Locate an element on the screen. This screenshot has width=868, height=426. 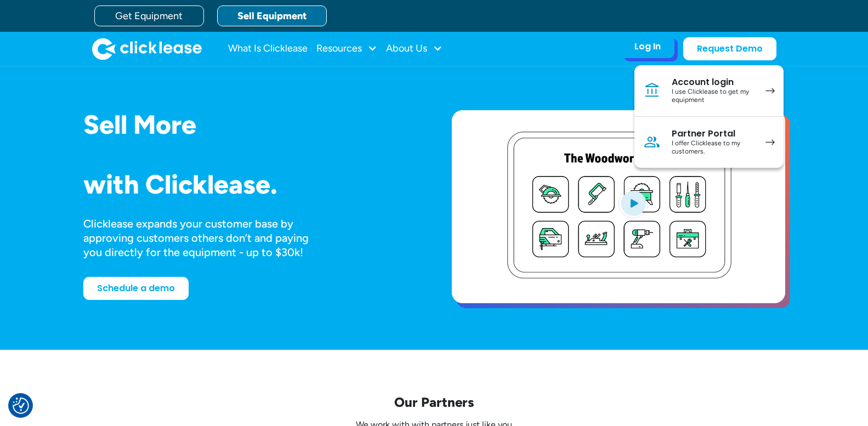
img: Blue play button logo on a light blue circular background is located at coordinates (633, 203).